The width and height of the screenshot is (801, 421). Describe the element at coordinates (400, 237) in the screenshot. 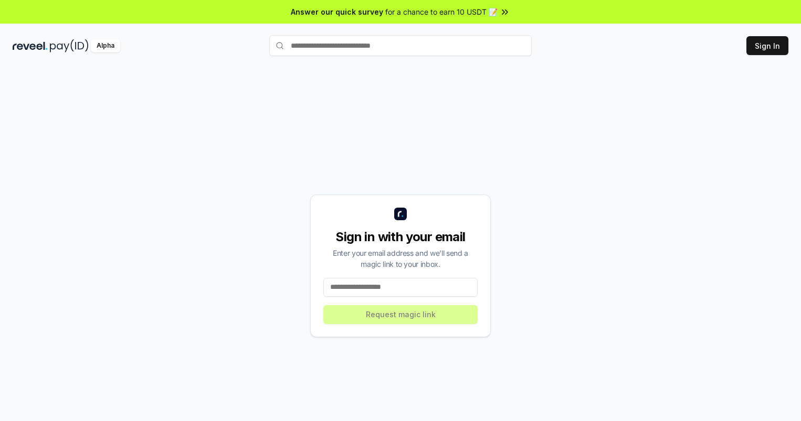

I see `div: Sign in with your email` at that location.